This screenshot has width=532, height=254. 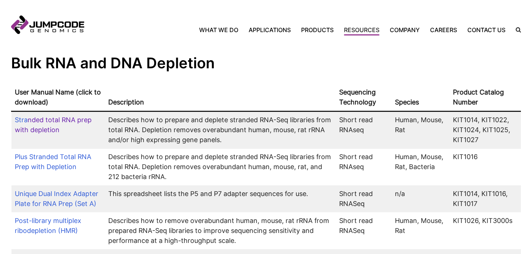 I want to click on td: KIT1016, so click(x=485, y=167).